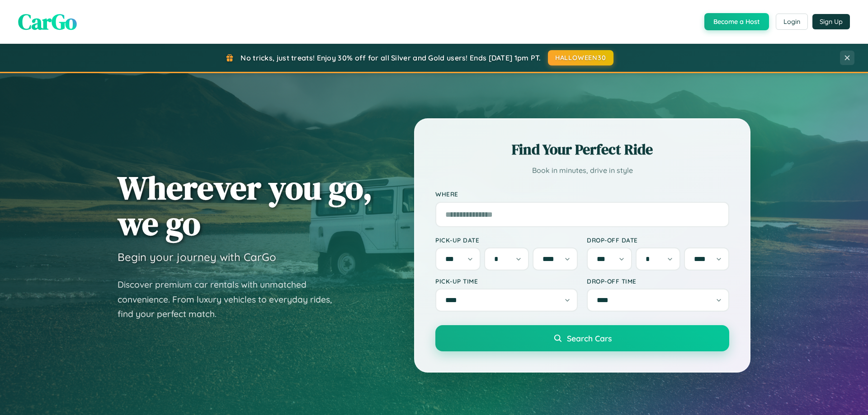 The width and height of the screenshot is (868, 415). What do you see at coordinates (831, 22) in the screenshot?
I see `button: Sign Up` at bounding box center [831, 22].